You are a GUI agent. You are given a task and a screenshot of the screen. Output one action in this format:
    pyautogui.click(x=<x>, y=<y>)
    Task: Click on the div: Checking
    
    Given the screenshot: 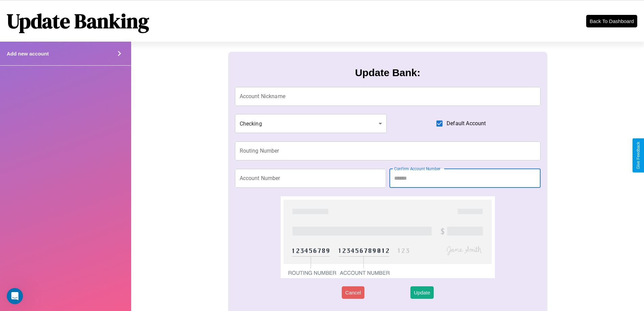 What is the action you would take?
    pyautogui.click(x=311, y=123)
    